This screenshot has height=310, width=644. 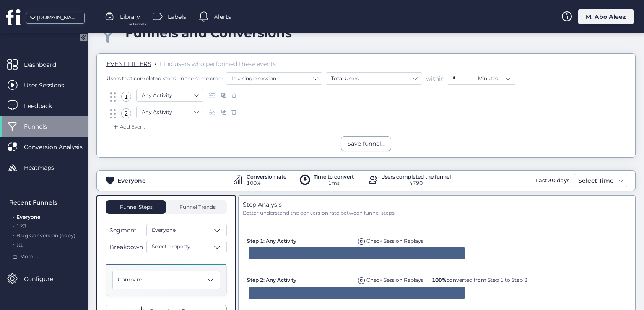 What do you see at coordinates (200, 78) in the screenshot?
I see `span: in the same order` at bounding box center [200, 78].